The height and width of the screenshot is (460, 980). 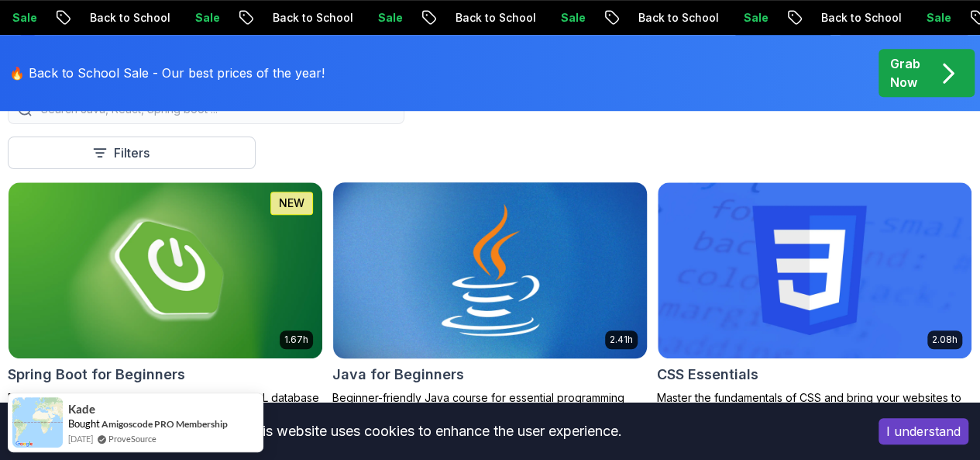 I want to click on a: Amigoscode PRO Membership, so click(x=164, y=423).